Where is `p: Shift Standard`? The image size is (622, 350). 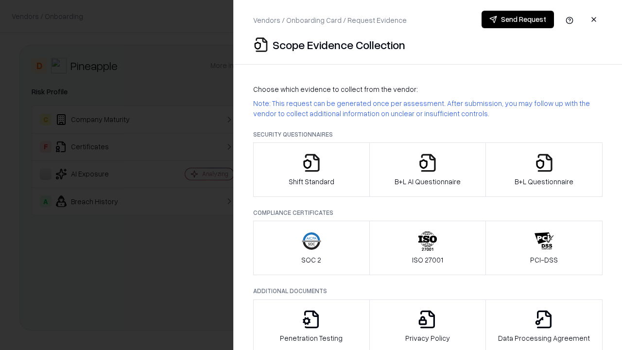
p: Shift Standard is located at coordinates (311, 181).